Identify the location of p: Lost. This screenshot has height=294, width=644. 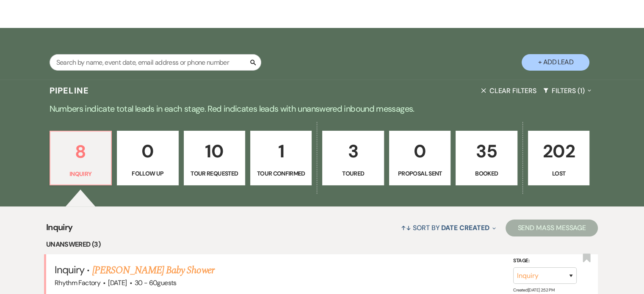
(559, 173).